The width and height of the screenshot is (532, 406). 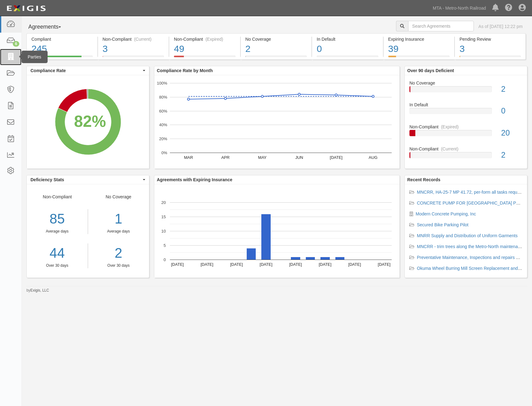 What do you see at coordinates (134, 58) in the screenshot?
I see `a: Non-Compliant(Current)3` at bounding box center [134, 58].